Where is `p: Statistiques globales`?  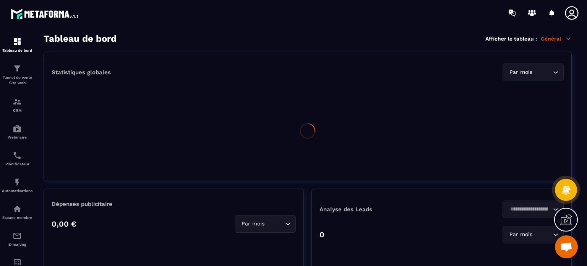 p: Statistiques globales is located at coordinates (81, 72).